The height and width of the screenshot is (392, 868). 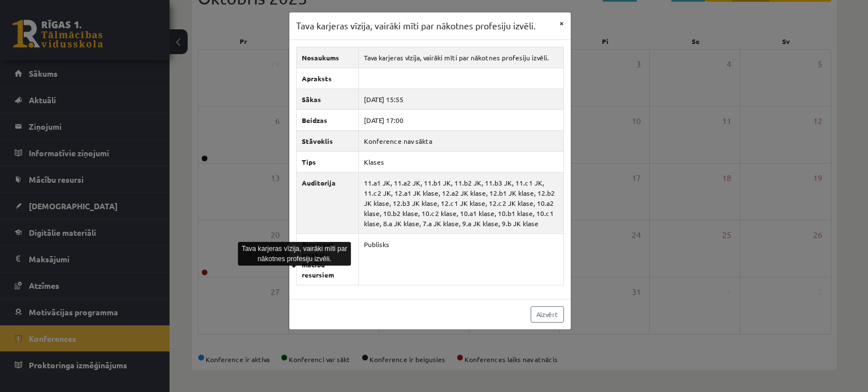 I want to click on td: 11.a1 JK, 11.a2 JK, 11.b1 JK, 11.b2 JK, 11.b3 JK, 11.c1 JK, 11.c2 JK, 12.a1 JK klase, 12.a2 JK kl..., so click(x=461, y=203).